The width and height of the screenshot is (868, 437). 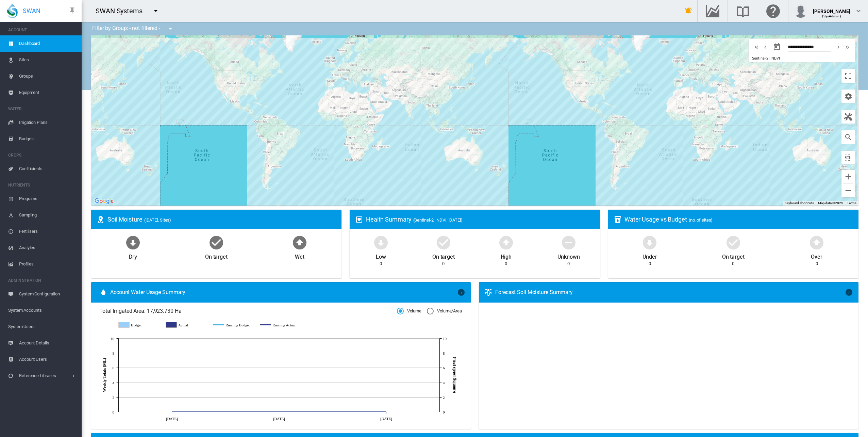 I want to click on div: Unknown, so click(x=568, y=256).